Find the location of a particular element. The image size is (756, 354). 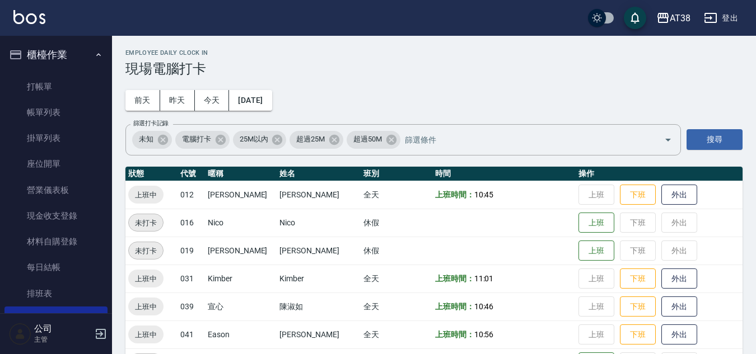

span: 未知 is located at coordinates (146, 139).